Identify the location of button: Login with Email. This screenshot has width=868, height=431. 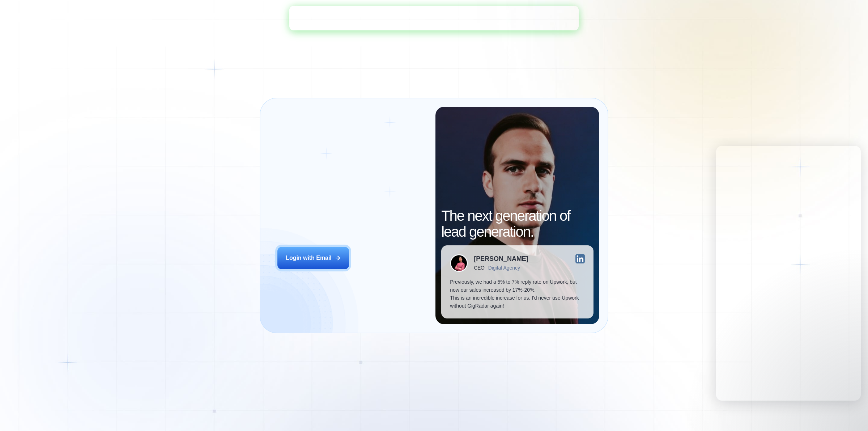
(313, 258).